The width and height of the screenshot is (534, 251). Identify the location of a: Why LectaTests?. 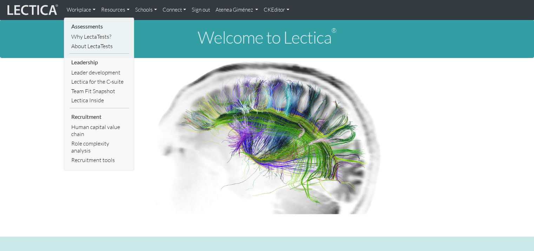
(99, 37).